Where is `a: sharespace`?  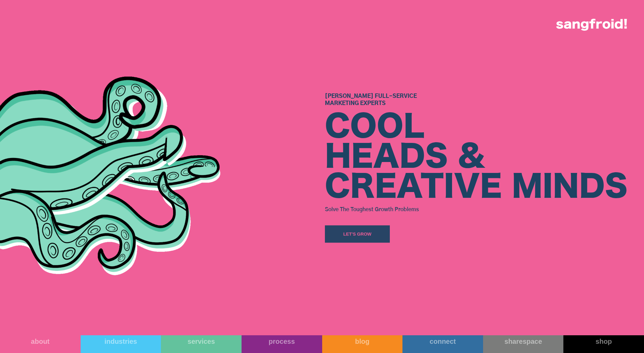
a: sharespace is located at coordinates (523, 344).